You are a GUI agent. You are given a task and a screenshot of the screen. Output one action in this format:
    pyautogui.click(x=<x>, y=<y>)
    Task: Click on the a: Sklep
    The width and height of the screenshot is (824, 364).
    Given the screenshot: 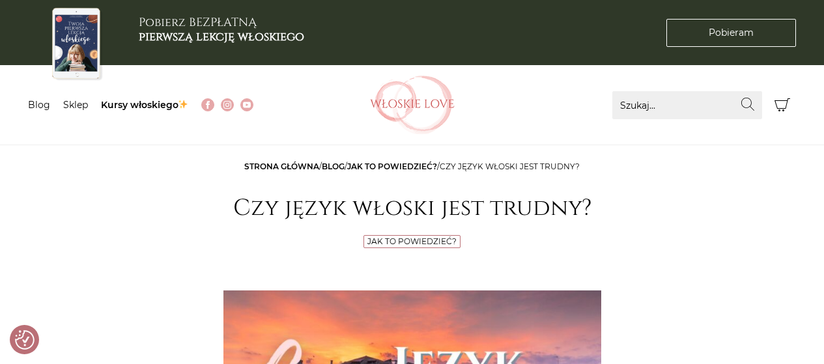 What is the action you would take?
    pyautogui.click(x=76, y=105)
    